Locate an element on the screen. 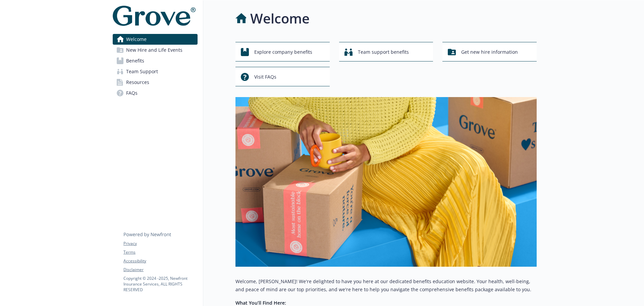  p: Copyright © 2024 - 2025 , Newfront Insurance Services, ALL RIGHTS RESERVED is located at coordinates (160, 284).